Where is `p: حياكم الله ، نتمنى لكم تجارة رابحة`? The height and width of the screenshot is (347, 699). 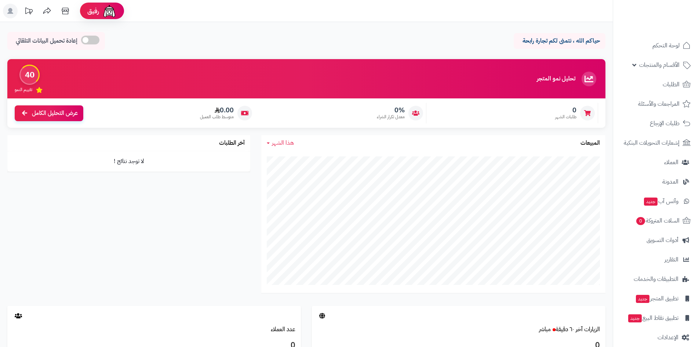 p: حياكم الله ، نتمنى لكم تجارة رابحة is located at coordinates (559, 41).